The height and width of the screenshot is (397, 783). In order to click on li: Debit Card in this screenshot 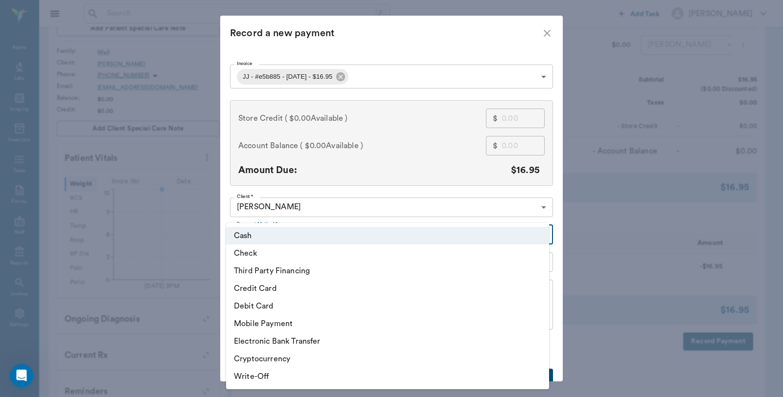, I will do `click(387, 306)`.